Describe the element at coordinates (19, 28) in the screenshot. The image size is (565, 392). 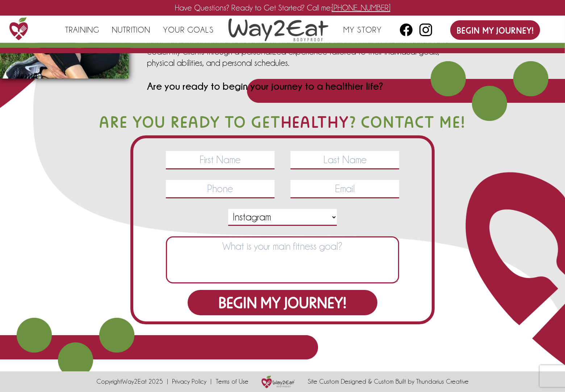
I see `img: Way2Eat Logo: Emblem` at that location.